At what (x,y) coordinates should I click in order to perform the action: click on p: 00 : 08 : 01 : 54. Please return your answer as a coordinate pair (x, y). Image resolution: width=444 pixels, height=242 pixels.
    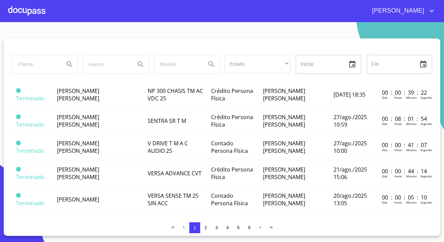
    Looking at the image, I should click on (404, 119).